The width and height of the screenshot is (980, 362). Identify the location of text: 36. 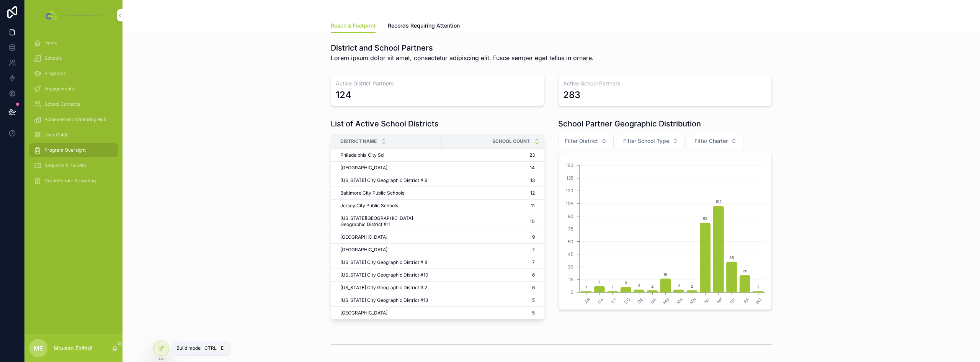
(732, 258).